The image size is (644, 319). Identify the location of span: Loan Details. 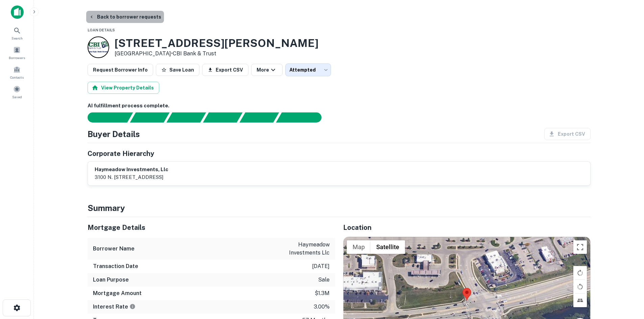
(101, 30).